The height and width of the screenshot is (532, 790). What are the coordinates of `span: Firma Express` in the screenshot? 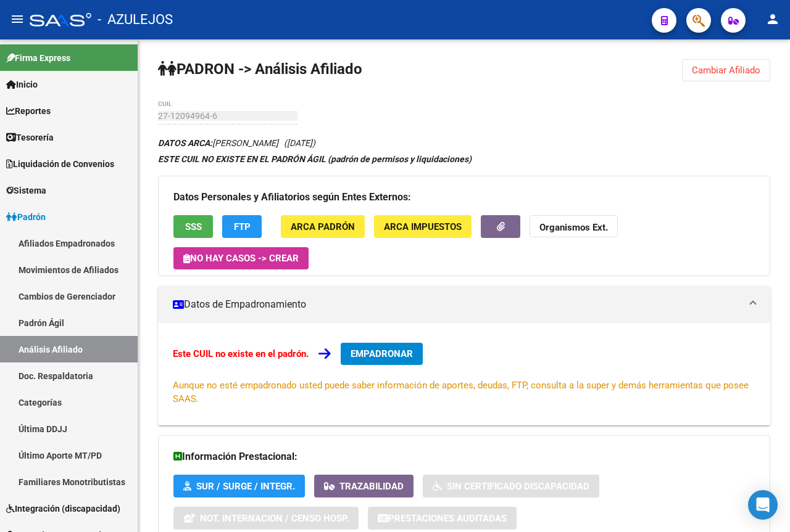 It's located at (39, 58).